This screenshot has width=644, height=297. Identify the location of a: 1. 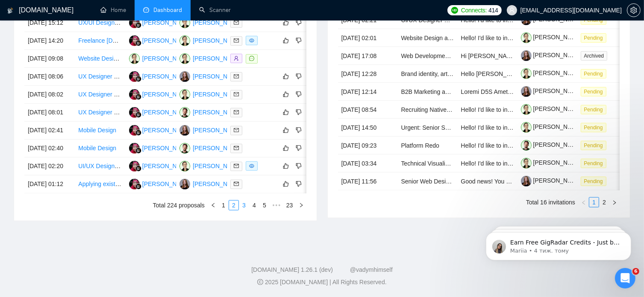
(594, 202).